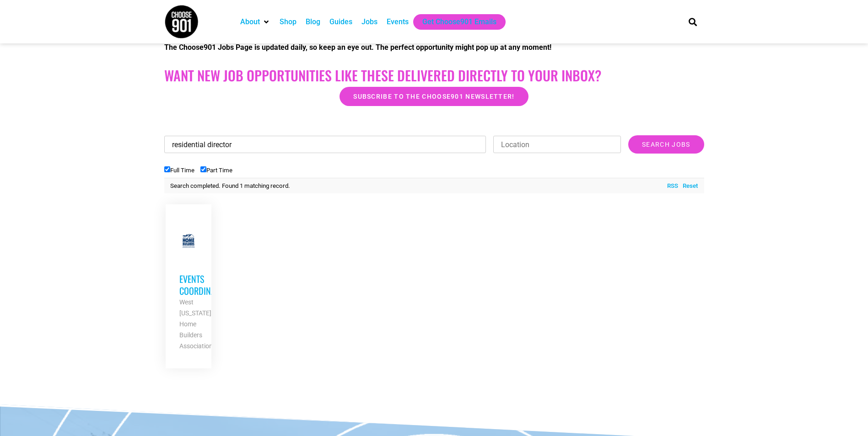 The image size is (868, 436). What do you see at coordinates (313, 22) in the screenshot?
I see `a: Blog` at bounding box center [313, 22].